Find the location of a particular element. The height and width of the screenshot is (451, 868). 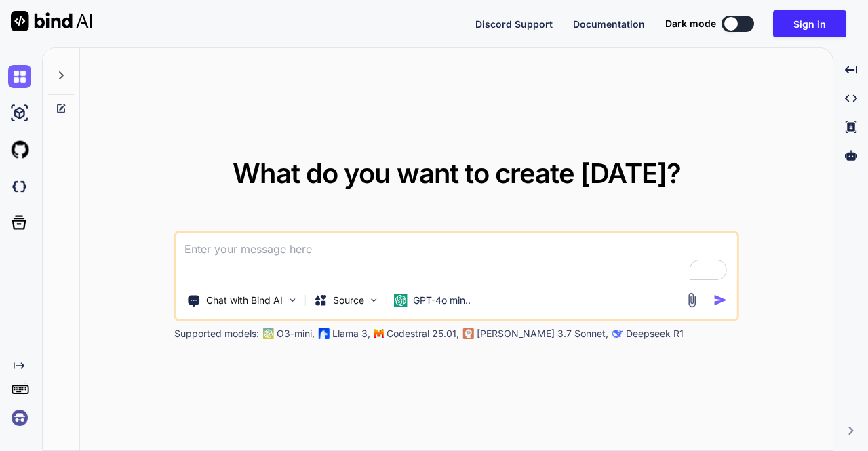

img: ai-studio is located at coordinates (19, 114).